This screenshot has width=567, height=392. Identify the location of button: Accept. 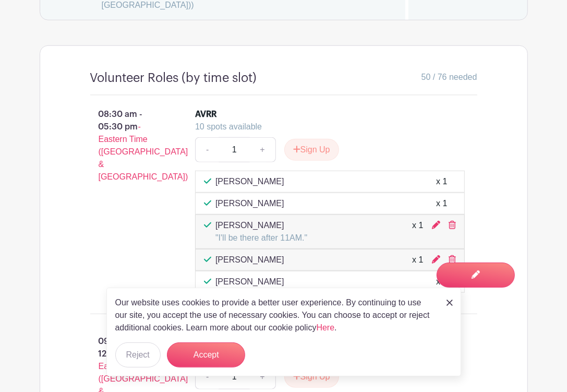
(206, 354).